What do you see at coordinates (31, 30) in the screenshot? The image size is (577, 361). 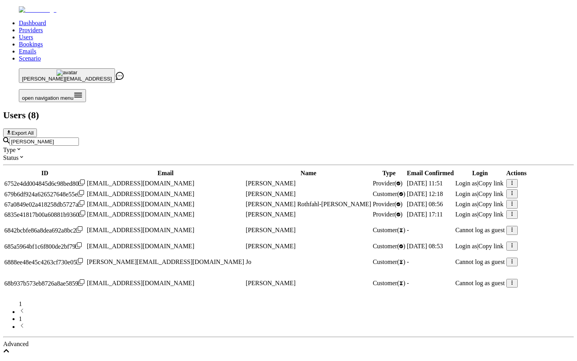 I see `a: Providers` at bounding box center [31, 30].